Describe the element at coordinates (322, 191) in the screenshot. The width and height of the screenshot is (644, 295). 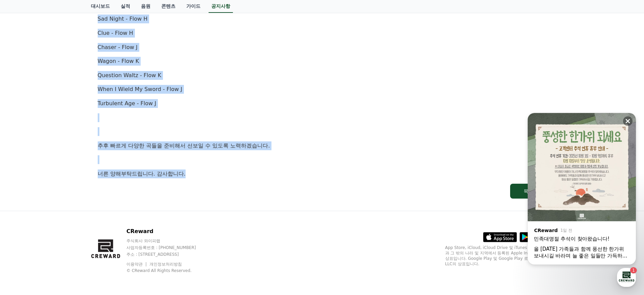
I see `a: 목록` at that location.